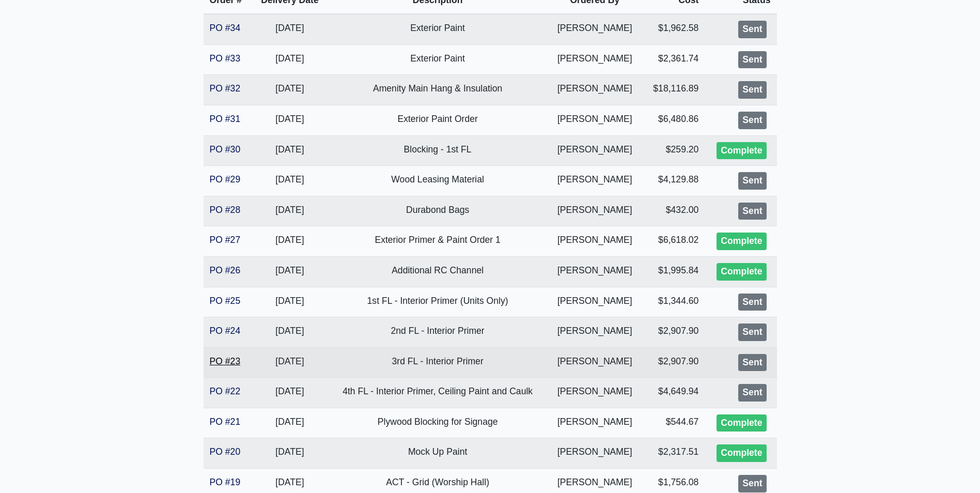 The image size is (980, 493). I want to click on td: $4,649.94, so click(674, 393).